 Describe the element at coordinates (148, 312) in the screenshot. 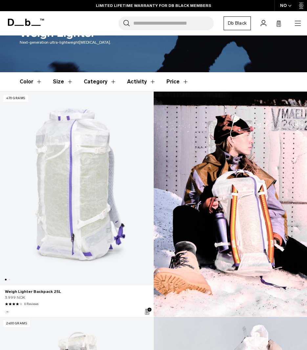

I see `button: Add to Cart` at that location.